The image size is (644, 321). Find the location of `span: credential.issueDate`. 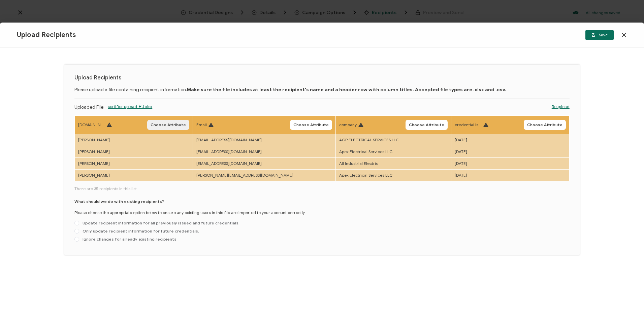

span: credential.issueDate is located at coordinates (468, 125).